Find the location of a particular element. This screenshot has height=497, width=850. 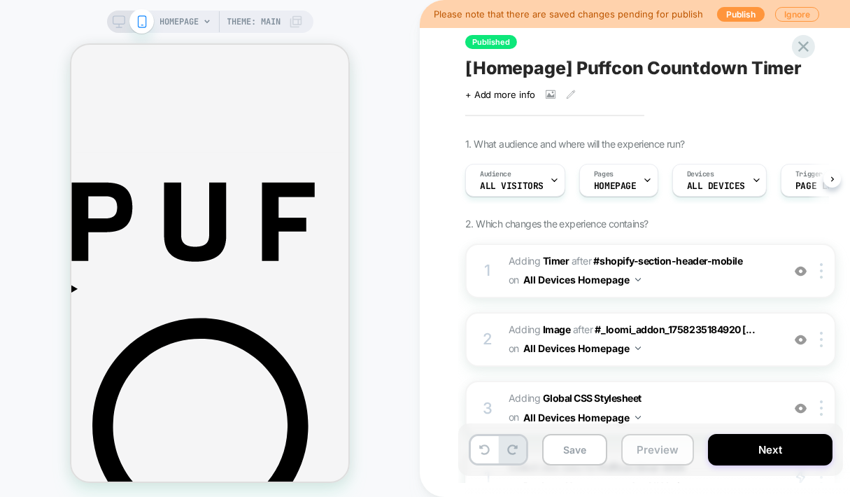

button: Save is located at coordinates (574, 449).